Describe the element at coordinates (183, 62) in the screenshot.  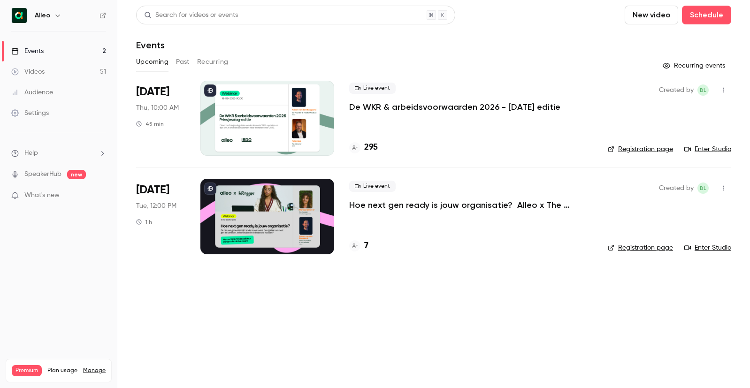
I see `button: Past` at that location.